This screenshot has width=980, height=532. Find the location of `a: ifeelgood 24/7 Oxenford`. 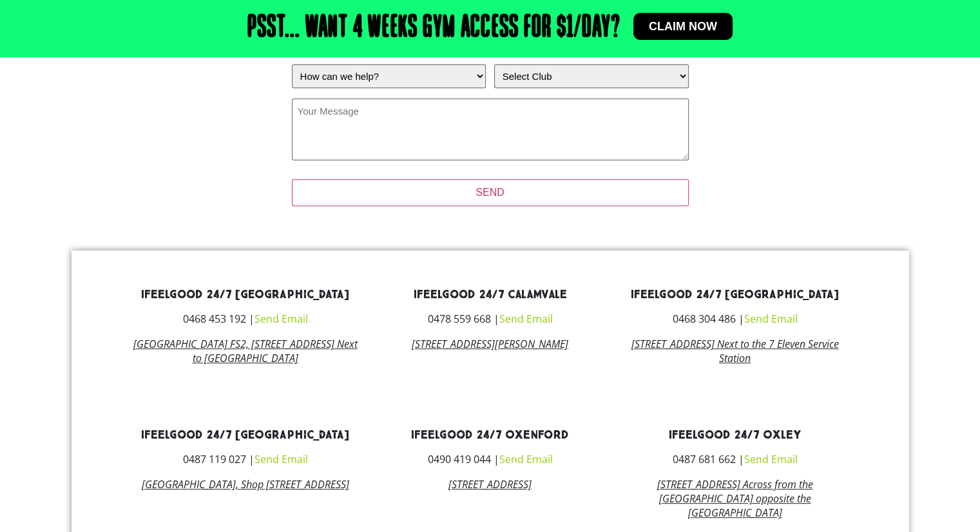

a: ifeelgood 24/7 Oxenford is located at coordinates (490, 435).